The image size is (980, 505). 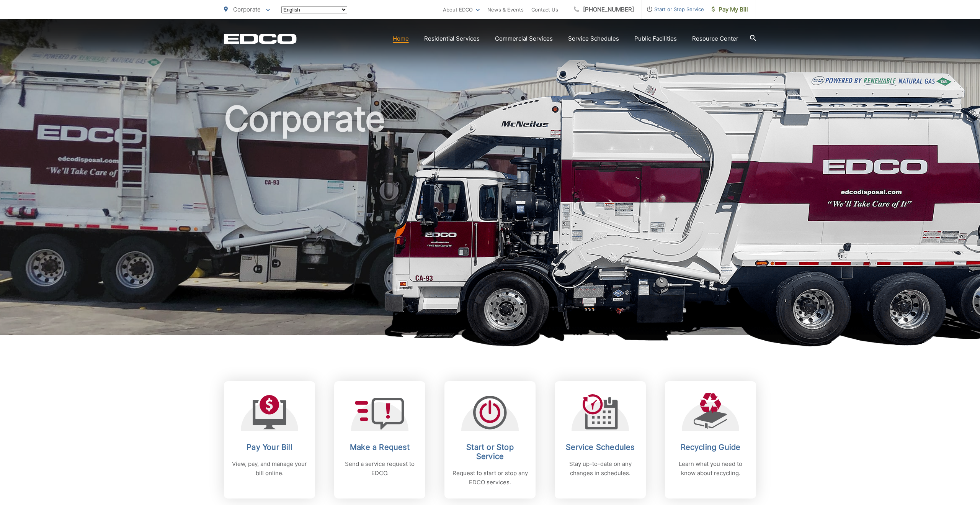 What do you see at coordinates (247, 9) in the screenshot?
I see `span: Corporate` at bounding box center [247, 9].